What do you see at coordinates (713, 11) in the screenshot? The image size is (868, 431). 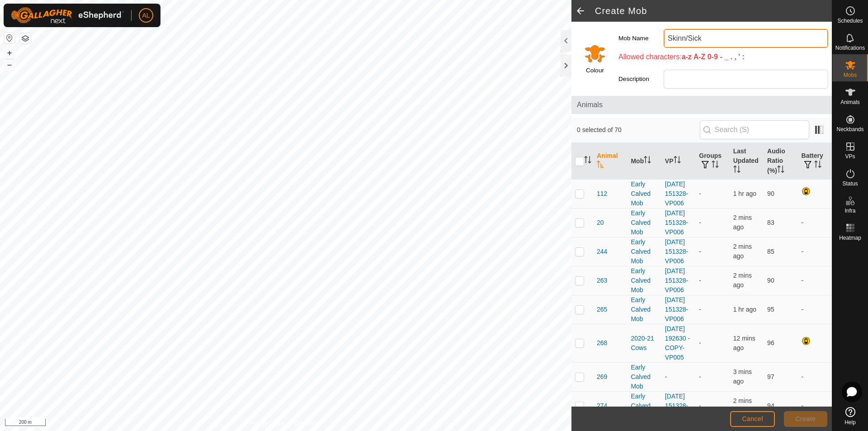 I see `h2: Create Mob` at bounding box center [713, 11].